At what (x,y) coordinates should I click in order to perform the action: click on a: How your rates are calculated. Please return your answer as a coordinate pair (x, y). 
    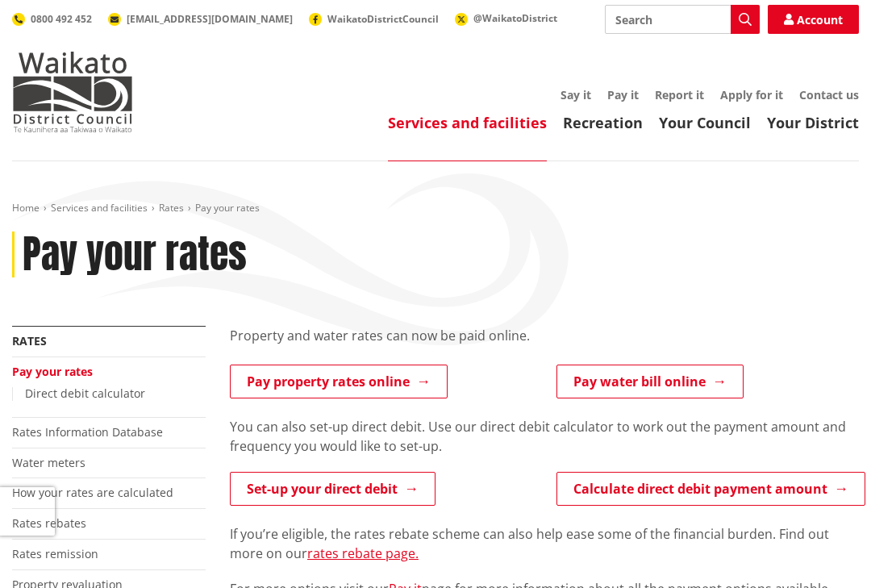
    Looking at the image, I should click on (93, 492).